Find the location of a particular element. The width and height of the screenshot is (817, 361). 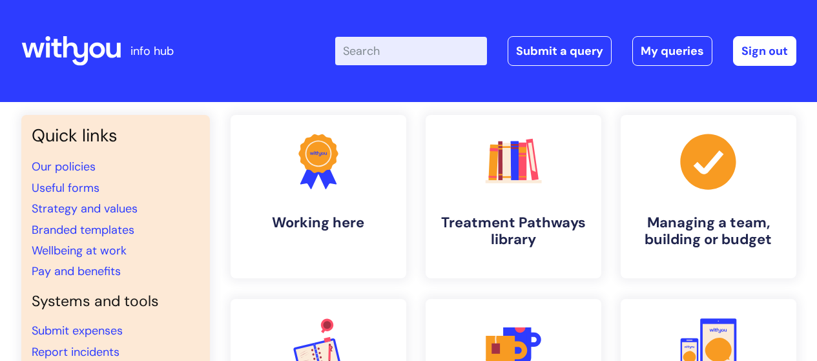

a: Working here is located at coordinates (318, 196).